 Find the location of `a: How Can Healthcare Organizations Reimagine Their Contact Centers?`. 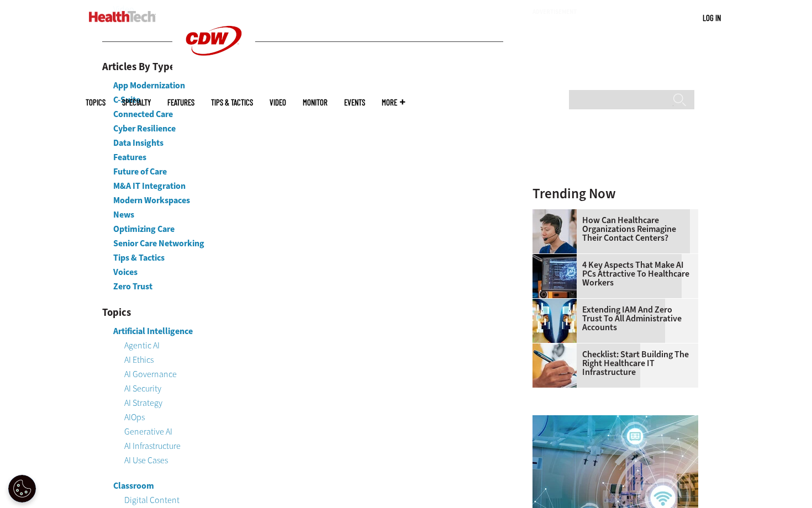

a: How Can Healthcare Organizations Reimagine Their Contact Centers? is located at coordinates (612, 229).